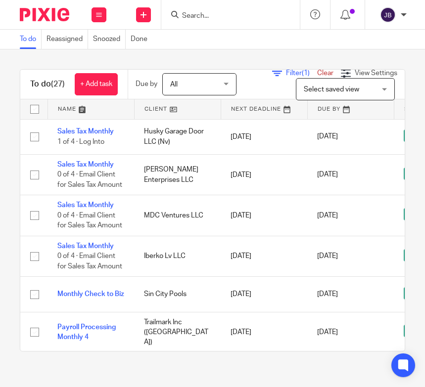  I want to click on span: (27), so click(58, 84).